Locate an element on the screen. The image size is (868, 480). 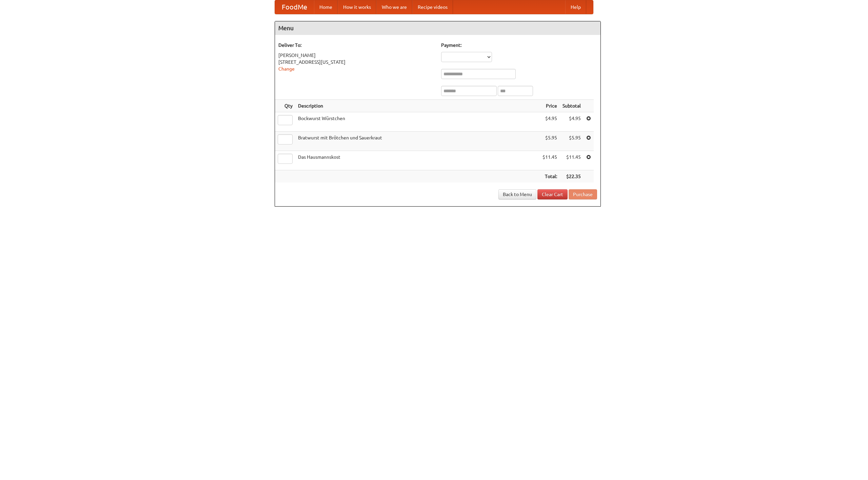
th: $22.35 is located at coordinates (571, 176).